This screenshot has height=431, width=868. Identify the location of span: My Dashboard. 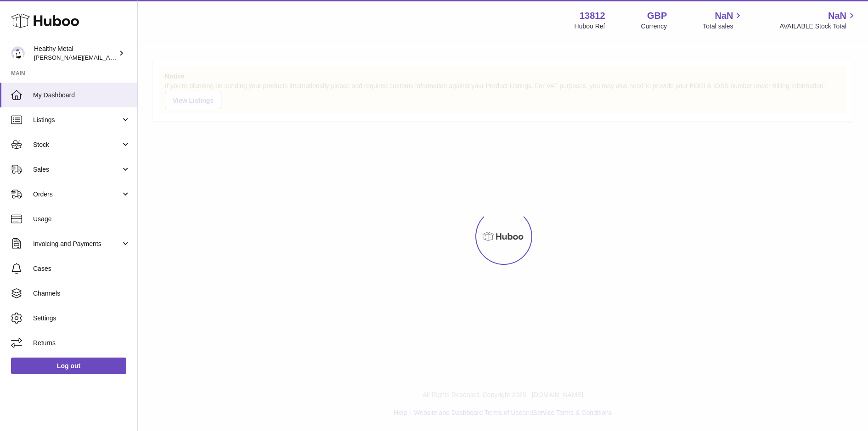
(82, 95).